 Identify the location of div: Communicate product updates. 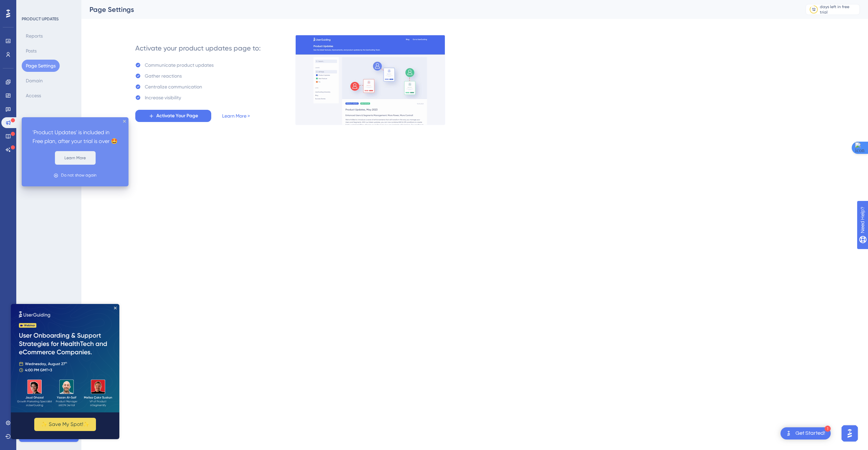
(179, 65).